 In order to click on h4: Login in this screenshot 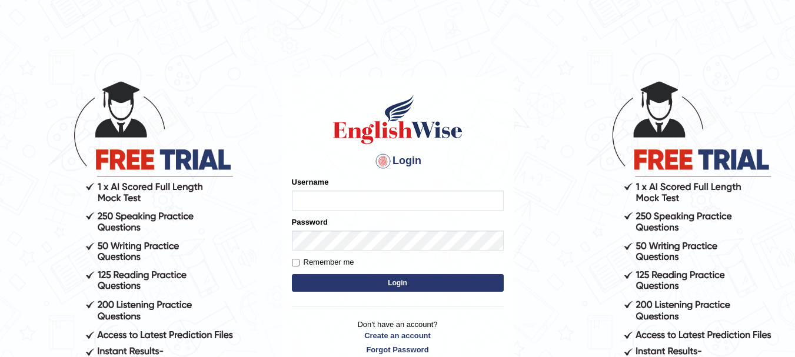, I will do `click(398, 161)`.